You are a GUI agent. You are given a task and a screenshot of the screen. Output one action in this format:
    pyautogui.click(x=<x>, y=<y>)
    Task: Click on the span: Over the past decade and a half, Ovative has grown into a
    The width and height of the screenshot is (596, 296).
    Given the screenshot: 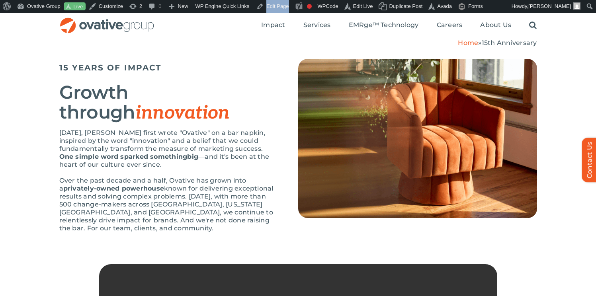 What is the action you would take?
    pyautogui.click(x=153, y=184)
    